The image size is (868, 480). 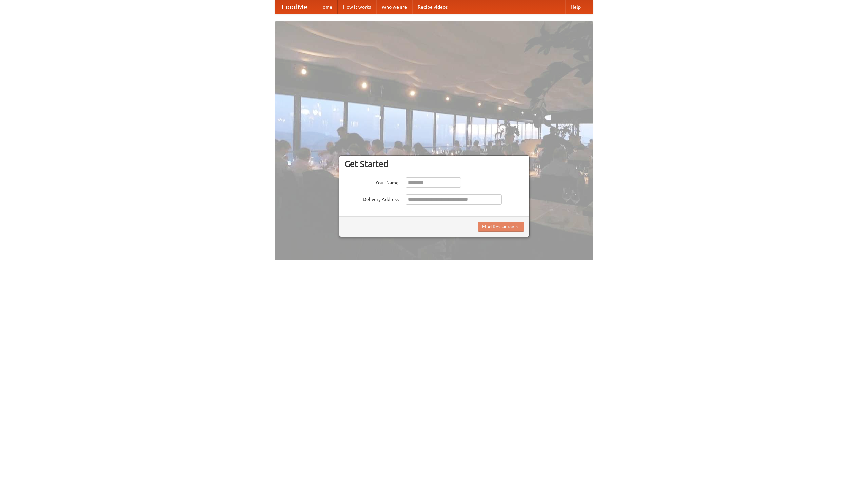 I want to click on a: Help, so click(x=576, y=7).